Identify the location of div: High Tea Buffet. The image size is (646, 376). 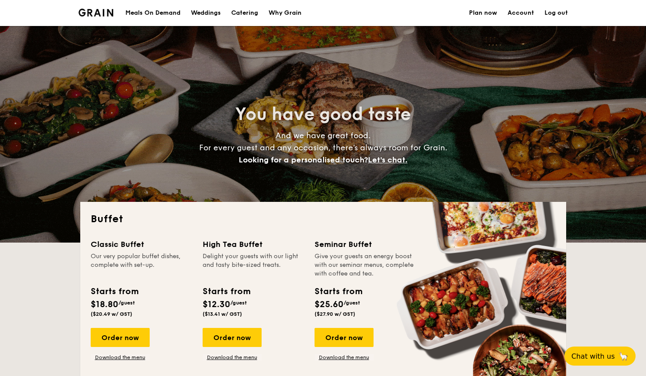
(253, 245).